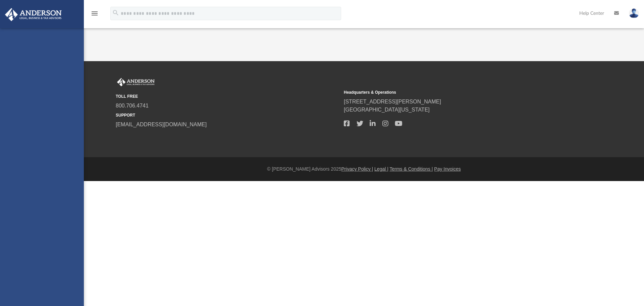  What do you see at coordinates (357, 169) in the screenshot?
I see `a: Privacy Policy |` at bounding box center [357, 169].